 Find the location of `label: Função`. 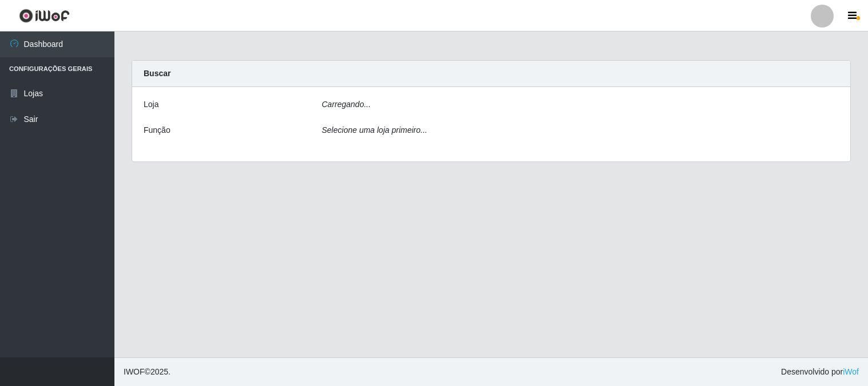

label: Função is located at coordinates (157, 130).